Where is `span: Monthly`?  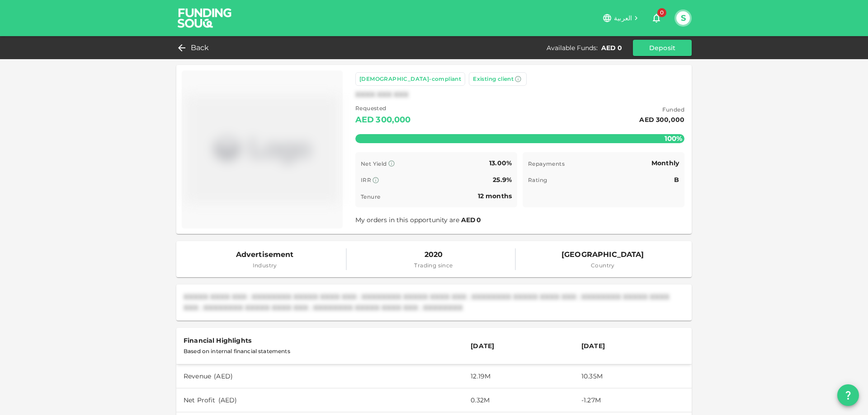 span: Monthly is located at coordinates (665, 163).